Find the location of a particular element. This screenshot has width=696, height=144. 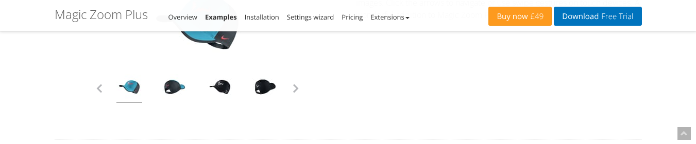

a: Overview is located at coordinates (183, 17).